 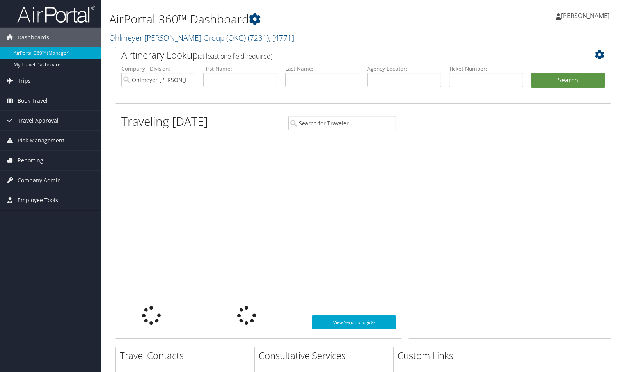 I want to click on span: ( 7281 ), so click(x=258, y=37).